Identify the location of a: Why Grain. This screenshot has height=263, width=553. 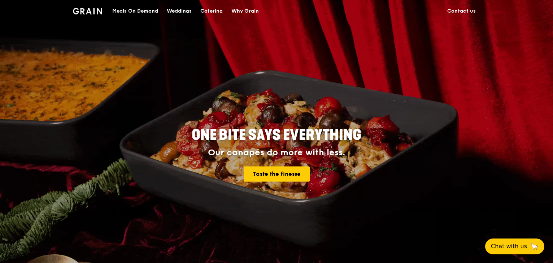
(245, 11).